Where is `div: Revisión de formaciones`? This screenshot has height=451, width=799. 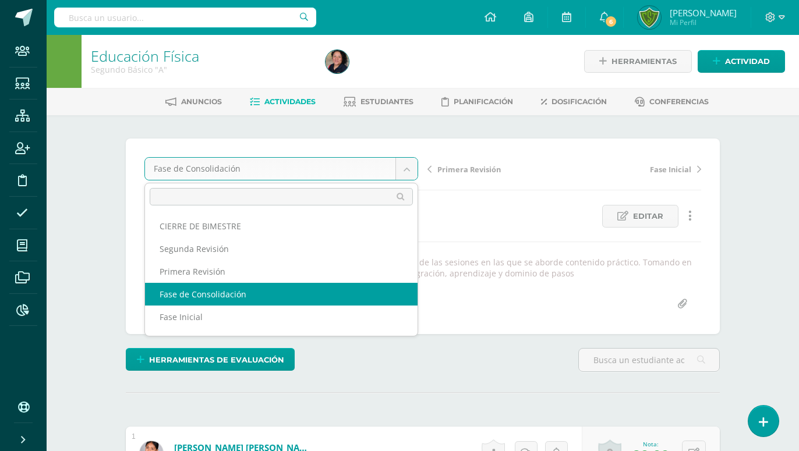
div: Revisión de formaciones is located at coordinates (281, 339).